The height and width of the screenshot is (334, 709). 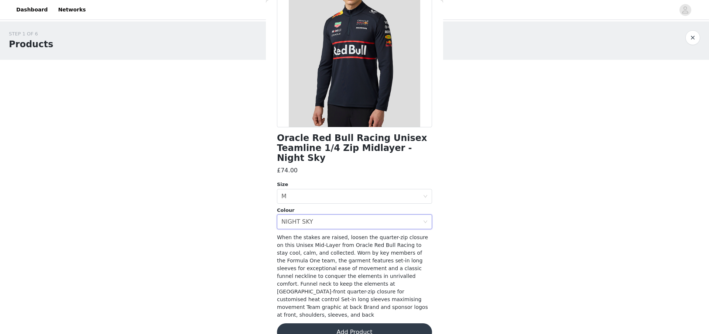 I want to click on a: Dashboard, so click(x=32, y=10).